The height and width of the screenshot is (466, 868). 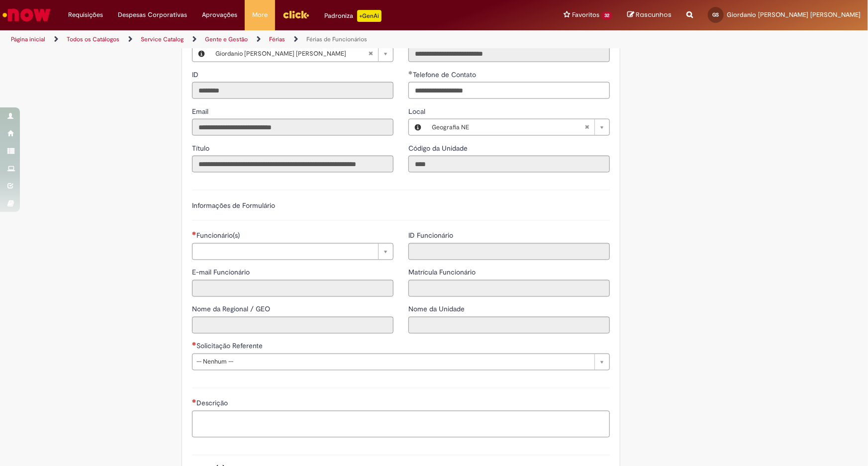 What do you see at coordinates (353, 16) in the screenshot?
I see `div: Padroniza` at bounding box center [353, 16].